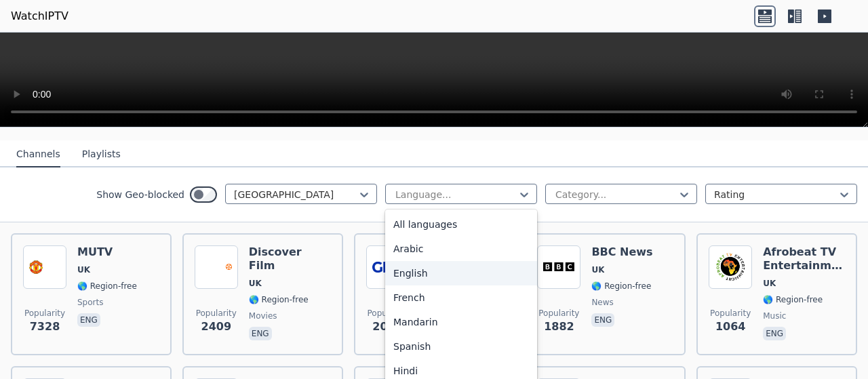 This screenshot has width=868, height=379. I want to click on div: French, so click(461, 298).